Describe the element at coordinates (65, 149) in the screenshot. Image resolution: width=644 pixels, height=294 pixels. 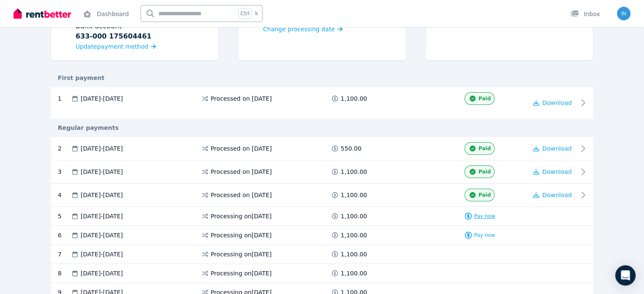
I see `div: 2` at that location.